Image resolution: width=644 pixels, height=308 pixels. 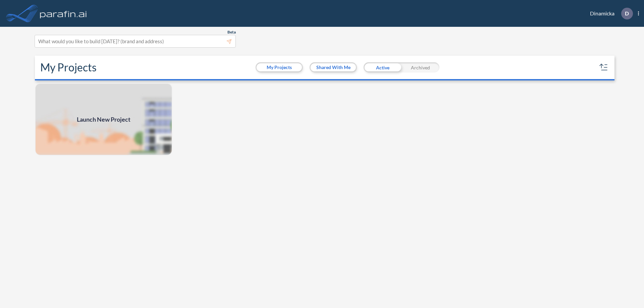 What do you see at coordinates (609, 13) in the screenshot?
I see `div: Dinamicka` at bounding box center [609, 13].